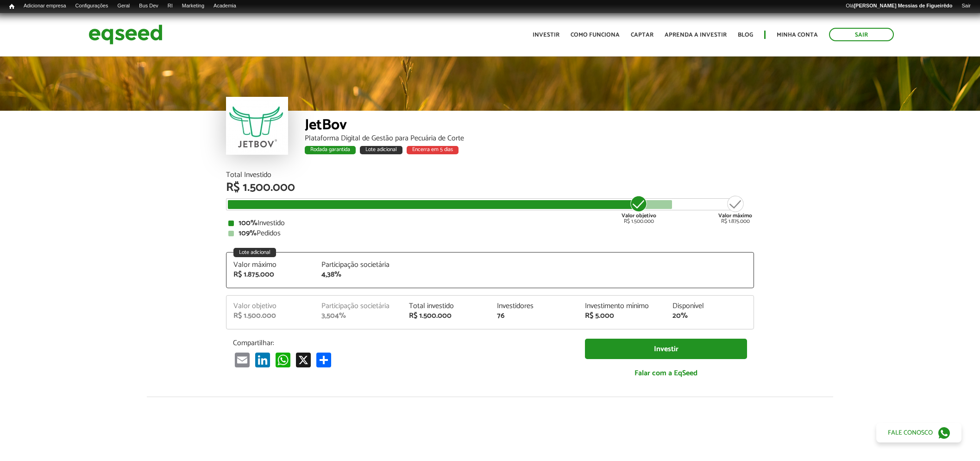  What do you see at coordinates (359, 316) in the screenshot?
I see `div: 3,504%` at bounding box center [359, 316].